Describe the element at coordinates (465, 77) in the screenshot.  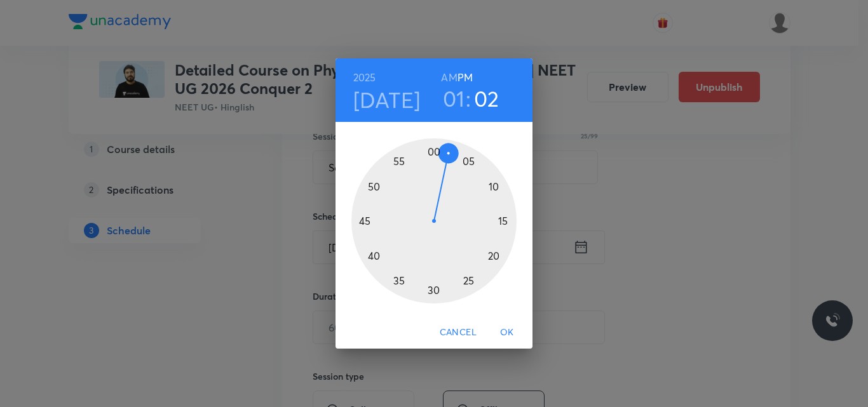
I see `h6: PM` at that location.